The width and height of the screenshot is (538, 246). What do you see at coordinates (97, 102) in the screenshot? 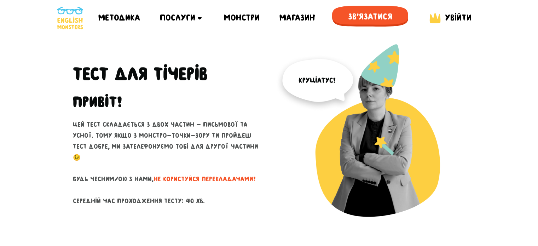
I see `h2: Привіт!` at bounding box center [97, 102].